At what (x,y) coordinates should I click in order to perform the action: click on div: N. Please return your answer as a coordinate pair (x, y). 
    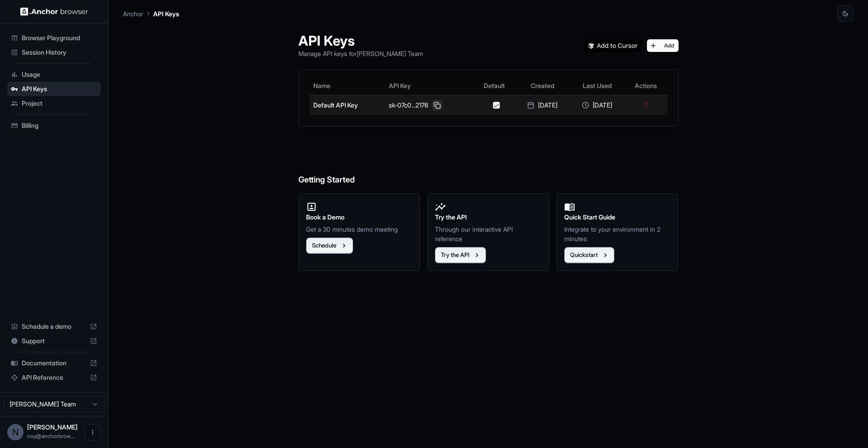
    Looking at the image, I should click on (15, 432).